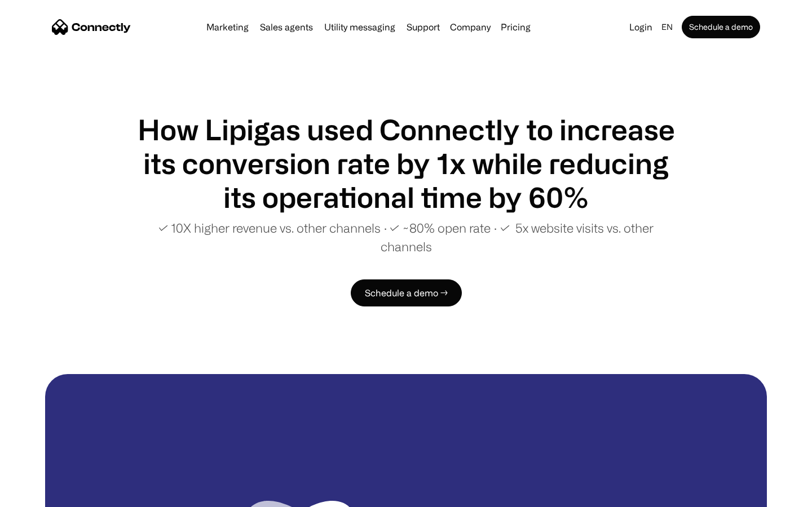 The width and height of the screenshot is (812, 507). I want to click on h1: How Lipigas used Connectly to increase its conversion rate by 1x while reducing its operational t..., so click(406, 164).